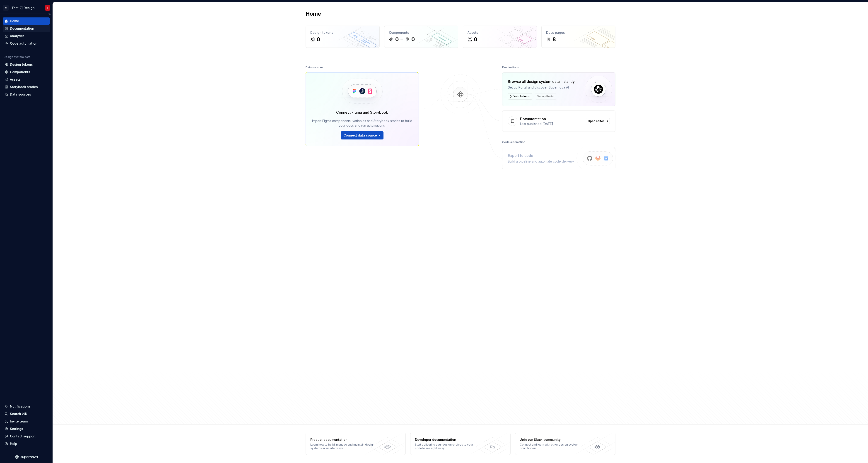 Image resolution: width=868 pixels, height=463 pixels. Describe the element at coordinates (541, 162) in the screenshot. I see `div: Build a pipeline and automate code delivery.` at that location.